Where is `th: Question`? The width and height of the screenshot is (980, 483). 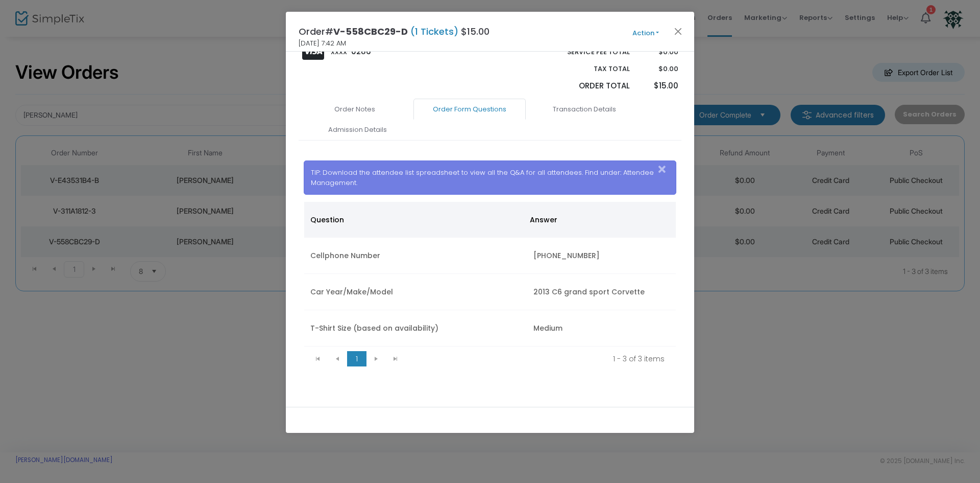 th: Question is located at coordinates (415, 219).